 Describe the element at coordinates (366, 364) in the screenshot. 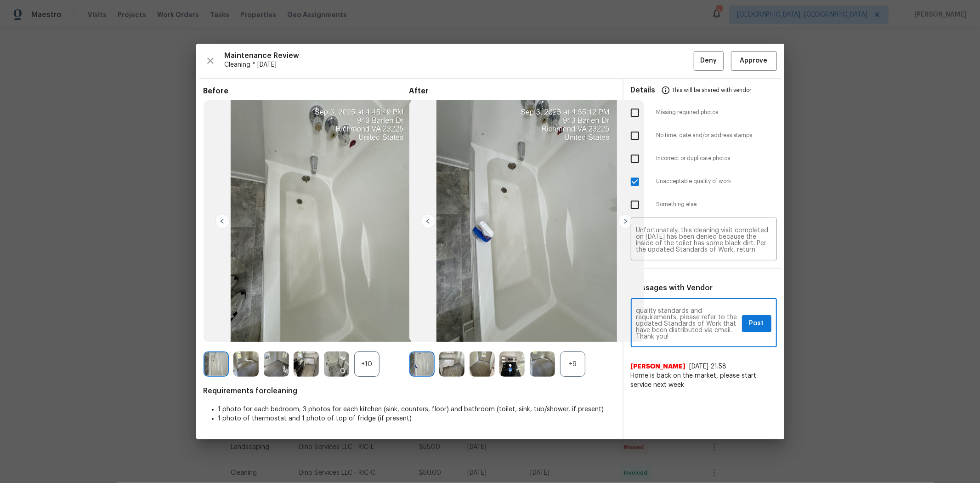

I see `div: +10` at that location.